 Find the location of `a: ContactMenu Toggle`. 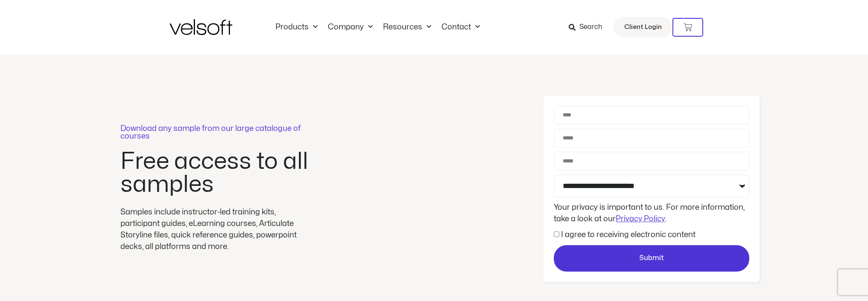

a: ContactMenu Toggle is located at coordinates (461, 27).